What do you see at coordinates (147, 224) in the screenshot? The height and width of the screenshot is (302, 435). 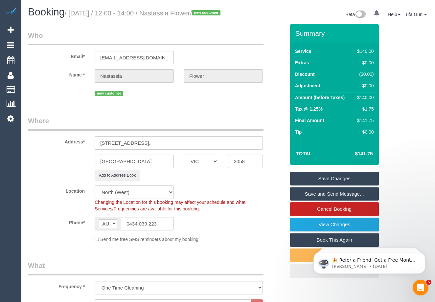 I see `input: Phone*` at bounding box center [147, 224].